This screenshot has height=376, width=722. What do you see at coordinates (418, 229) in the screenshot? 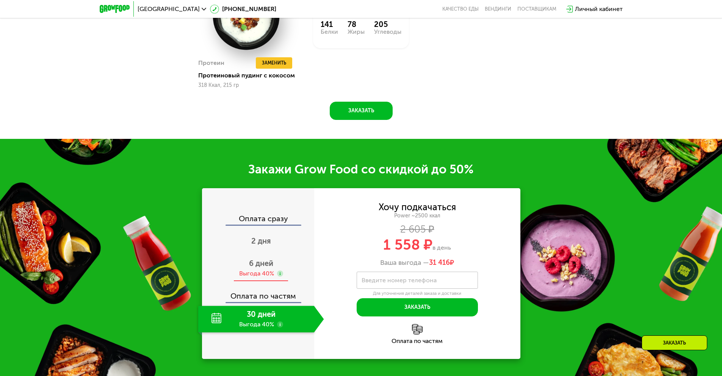
I see `div: 2 605 ₽` at bounding box center [418, 229].